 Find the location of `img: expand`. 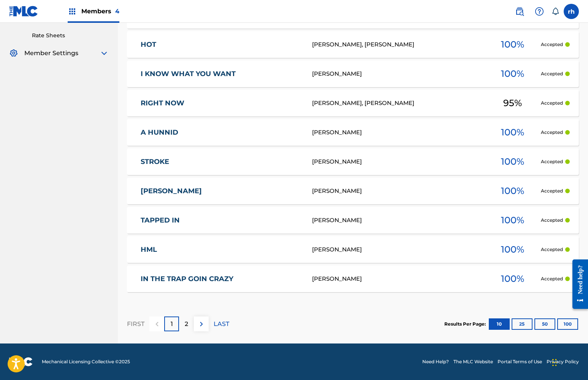

img: expand is located at coordinates (104, 53).